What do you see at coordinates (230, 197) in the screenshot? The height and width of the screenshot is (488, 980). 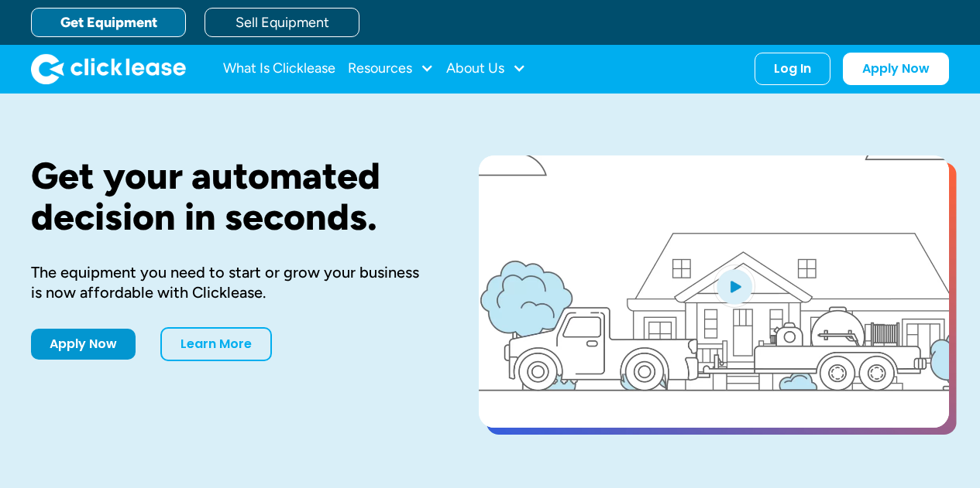 I see `h1: Get your automated decision in seconds.` at bounding box center [230, 197].